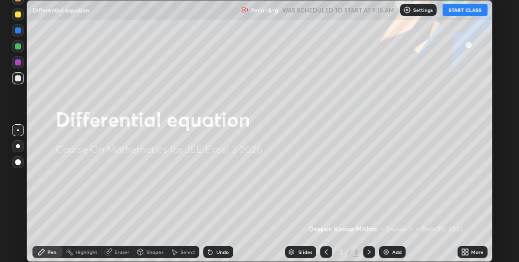 The image size is (519, 262). I want to click on img: class-settings-icons, so click(407, 10).